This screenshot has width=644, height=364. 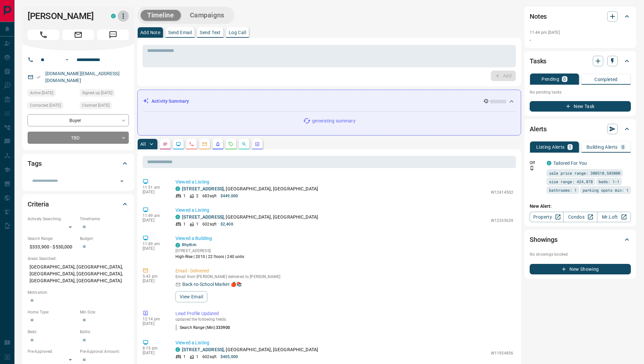 I want to click on svg: Emails, so click(x=205, y=144).